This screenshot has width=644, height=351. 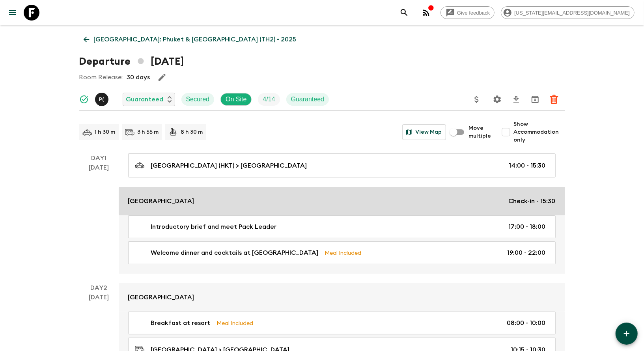 I want to click on button: Settings, so click(x=498, y=99).